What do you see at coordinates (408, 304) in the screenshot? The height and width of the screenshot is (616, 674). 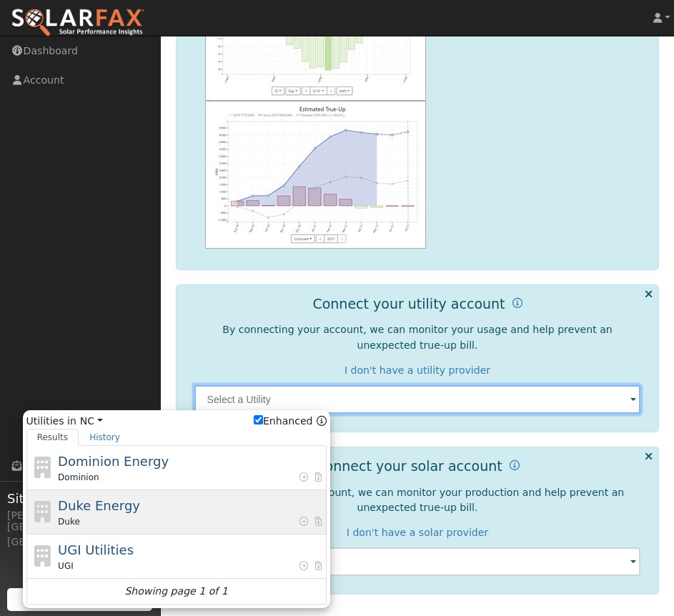 I see `h1: Connect your utility account` at bounding box center [408, 304].